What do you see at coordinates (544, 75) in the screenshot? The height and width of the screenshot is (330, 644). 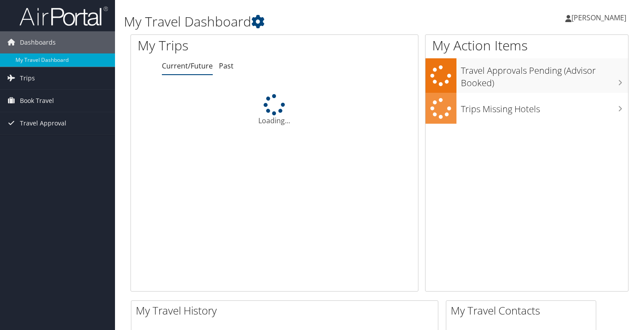 I see `h3: Travel Approvals Pending (Advisor Booked)` at bounding box center [544, 75].